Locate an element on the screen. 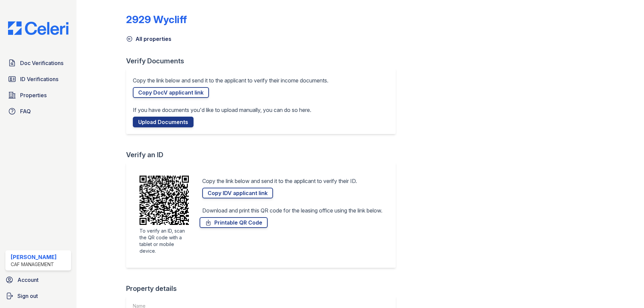 The image size is (644, 308). span: FAQ is located at coordinates (25, 111).